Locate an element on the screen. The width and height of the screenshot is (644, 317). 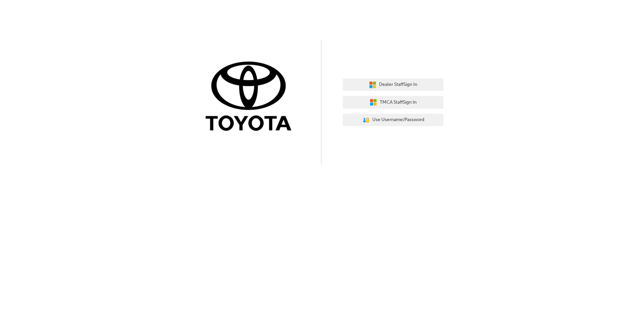
span: Use Username/Password is located at coordinates (398, 120).